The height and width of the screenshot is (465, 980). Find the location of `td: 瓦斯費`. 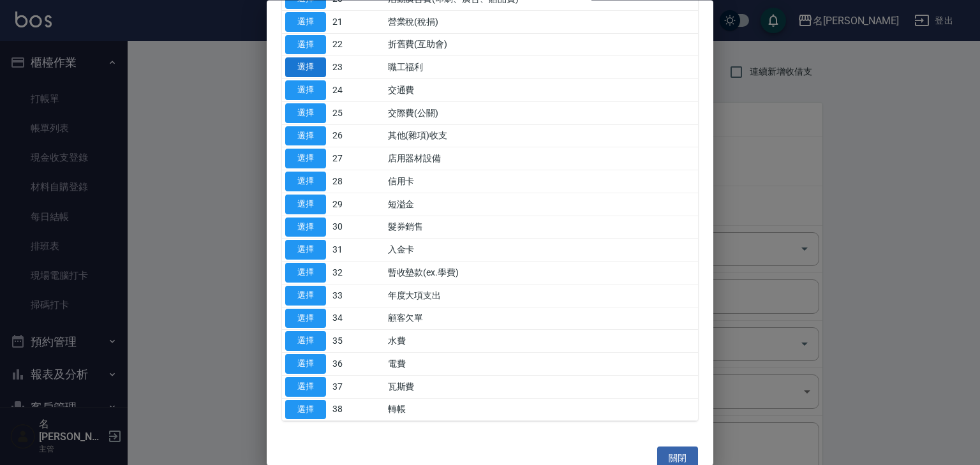

td: 瓦斯費 is located at coordinates (541, 388).